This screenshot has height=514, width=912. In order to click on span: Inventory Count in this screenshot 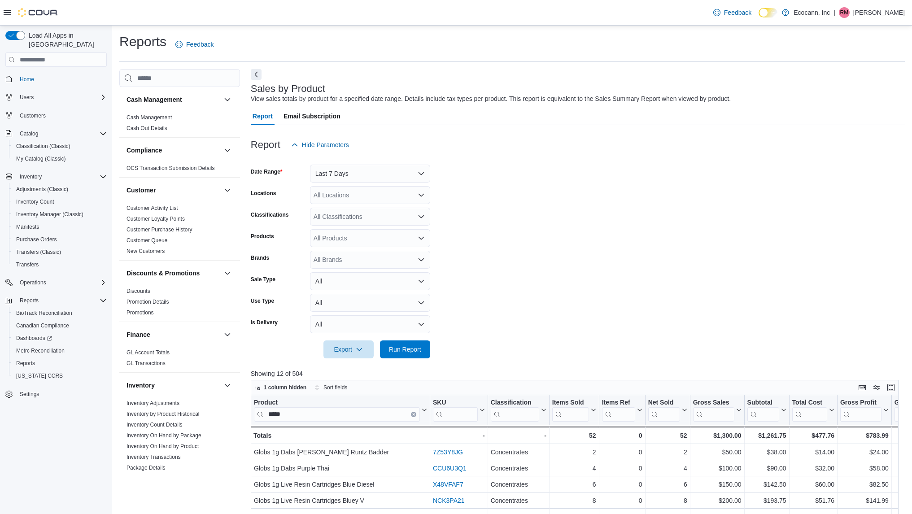, I will do `click(60, 202)`.